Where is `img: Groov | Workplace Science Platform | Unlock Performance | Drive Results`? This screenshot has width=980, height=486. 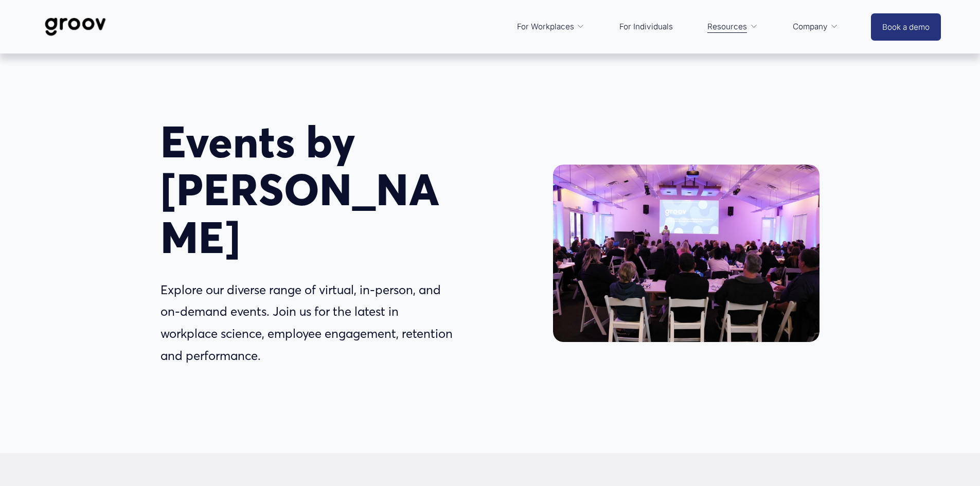 img: Groov | Workplace Science Platform | Unlock Performance | Drive Results is located at coordinates (75, 27).